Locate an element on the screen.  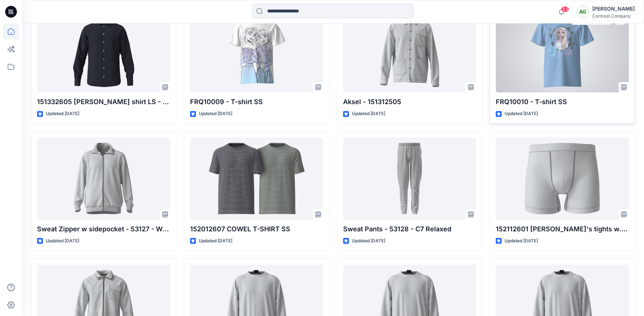
div: AG is located at coordinates (582, 12).